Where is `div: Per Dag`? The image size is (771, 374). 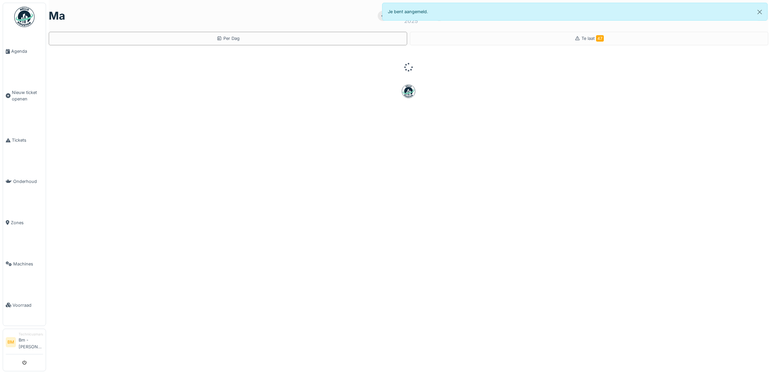 div: Per Dag is located at coordinates (228, 38).